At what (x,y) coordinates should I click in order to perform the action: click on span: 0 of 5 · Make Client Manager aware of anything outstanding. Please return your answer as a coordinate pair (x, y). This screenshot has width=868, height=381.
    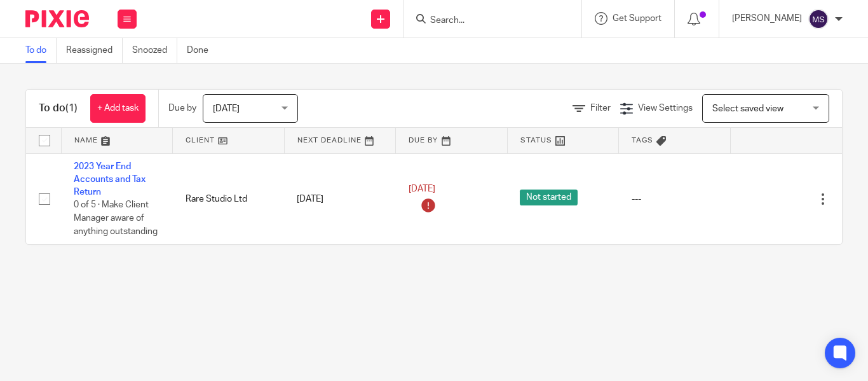
    Looking at the image, I should click on (116, 218).